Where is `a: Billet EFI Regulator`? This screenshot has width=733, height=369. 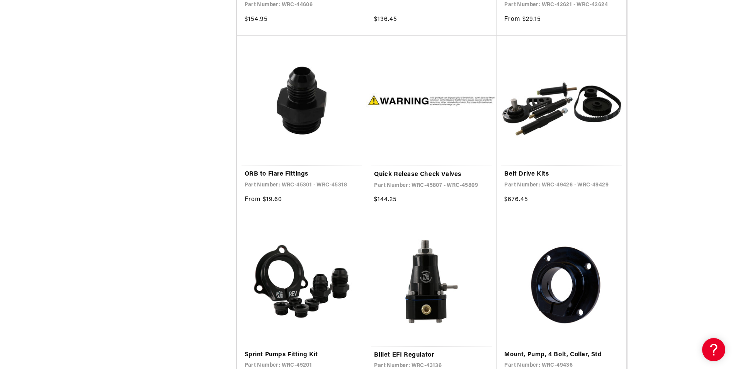 a: Billet EFI Regulator is located at coordinates (432, 355).